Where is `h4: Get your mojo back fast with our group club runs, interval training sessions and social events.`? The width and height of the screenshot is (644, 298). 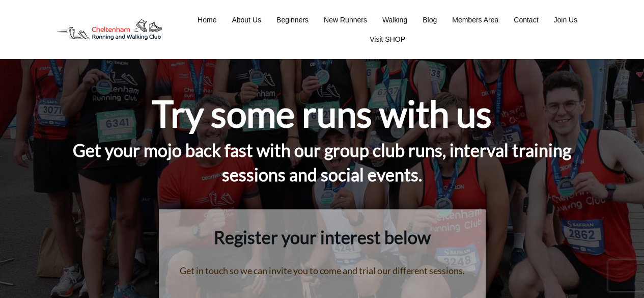 h4: Get your mojo back fast with our group club runs, interval training sessions and social events. is located at coordinates (322, 168).